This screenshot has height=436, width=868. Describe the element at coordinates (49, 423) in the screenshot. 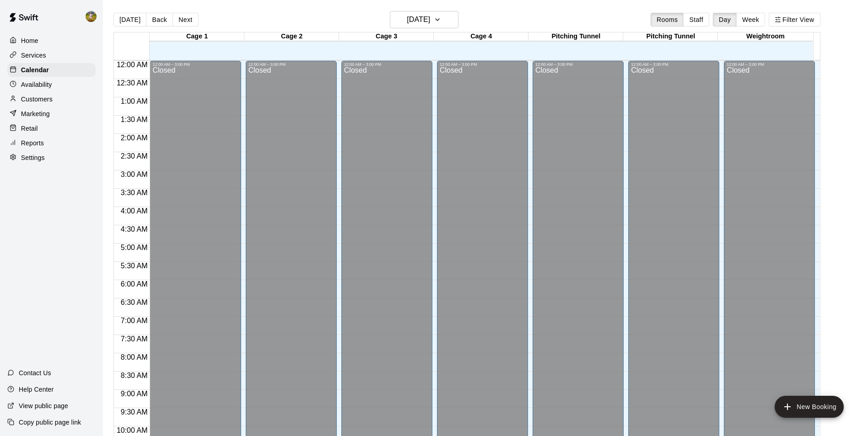

I see `p: Copy public page link` at that location.